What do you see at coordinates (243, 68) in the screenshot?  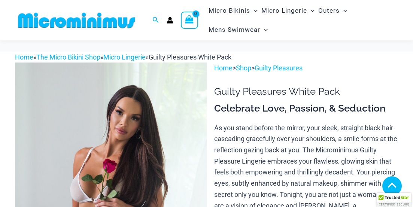 I see `a: Shop` at bounding box center [243, 68].